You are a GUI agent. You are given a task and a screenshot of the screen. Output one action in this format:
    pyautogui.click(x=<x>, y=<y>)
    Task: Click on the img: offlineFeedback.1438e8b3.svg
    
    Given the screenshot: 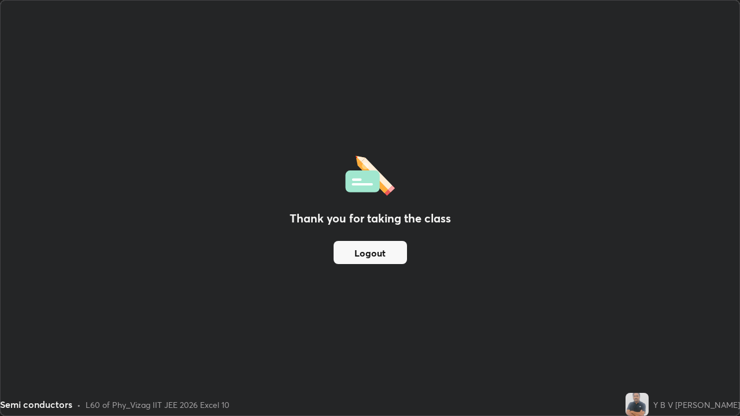 What is the action you would take?
    pyautogui.click(x=370, y=174)
    